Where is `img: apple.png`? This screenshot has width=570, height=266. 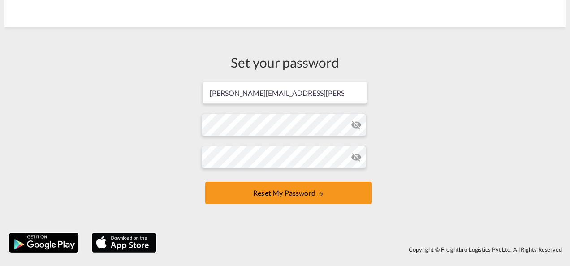
img: apple.png is located at coordinates (124, 243).